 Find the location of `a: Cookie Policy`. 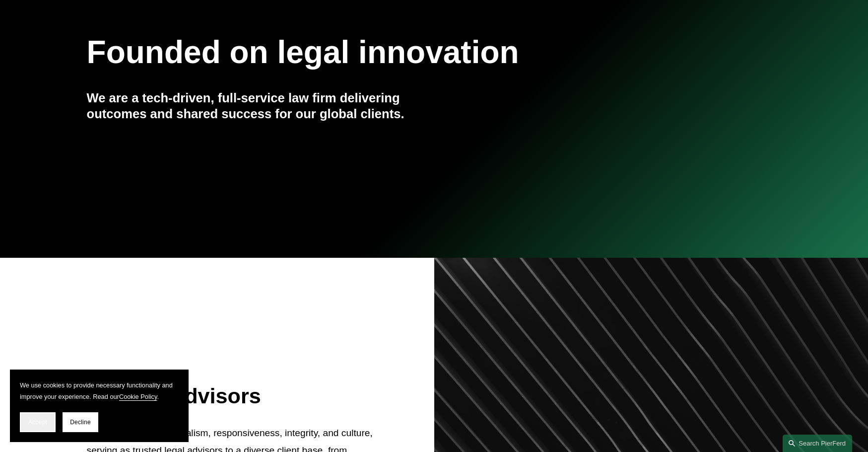

a: Cookie Policy is located at coordinates (138, 396).